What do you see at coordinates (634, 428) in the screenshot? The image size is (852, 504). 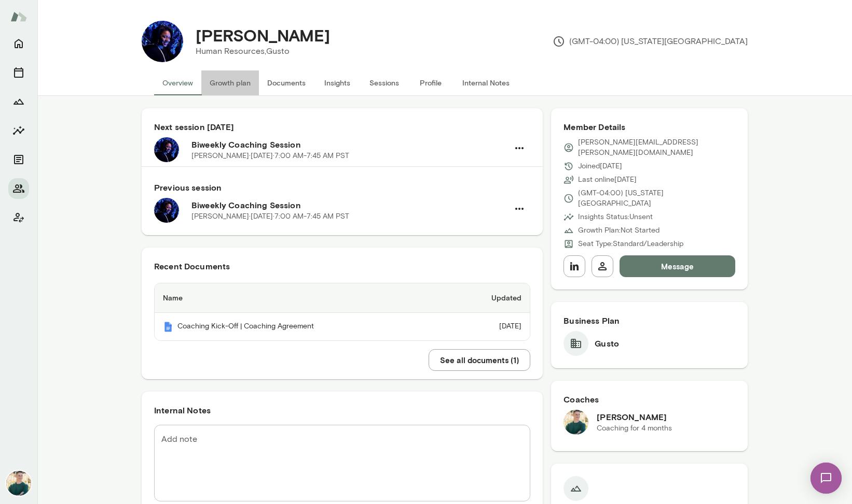 I see `p: Coaching for 4 months` at bounding box center [634, 428].